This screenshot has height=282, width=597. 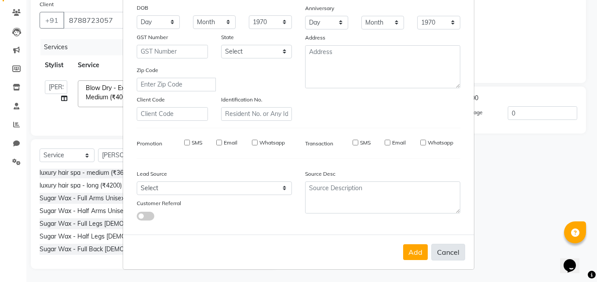 I want to click on label: Source Desc, so click(x=320, y=174).